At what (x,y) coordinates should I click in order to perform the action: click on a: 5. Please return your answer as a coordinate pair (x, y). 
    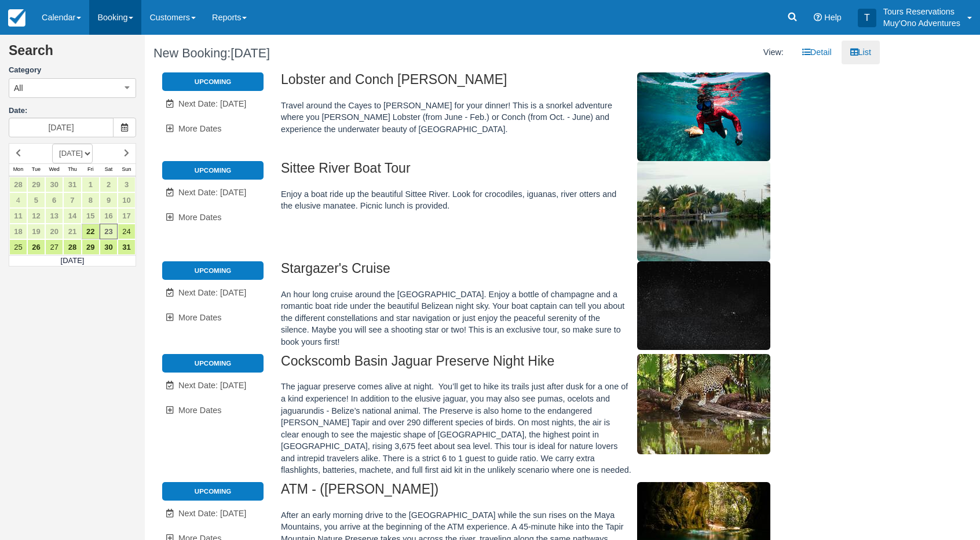
    Looking at the image, I should click on (36, 200).